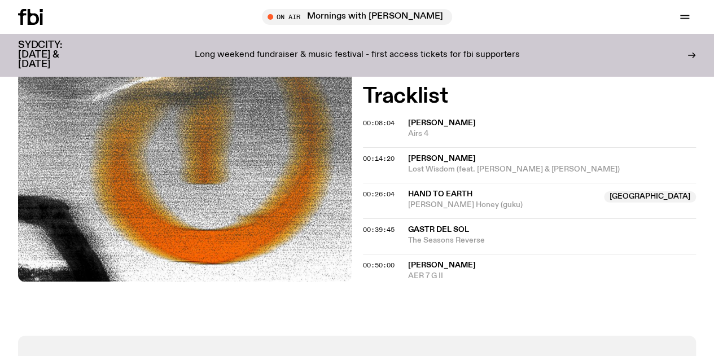 This screenshot has height=356, width=714. What do you see at coordinates (378, 158) in the screenshot?
I see `button: 00:14:20` at bounding box center [378, 158].